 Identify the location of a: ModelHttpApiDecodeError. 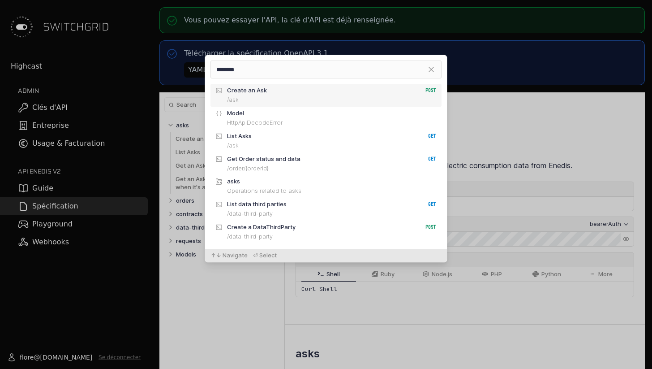
(326, 118).